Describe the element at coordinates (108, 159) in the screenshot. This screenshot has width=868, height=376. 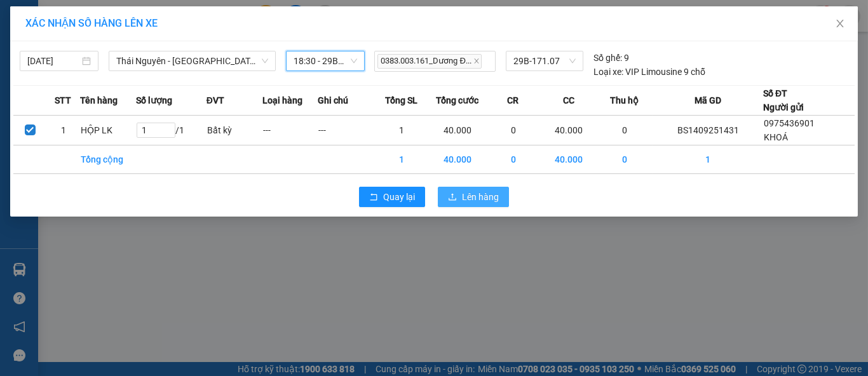
I see `td: Tổng cộng` at that location.